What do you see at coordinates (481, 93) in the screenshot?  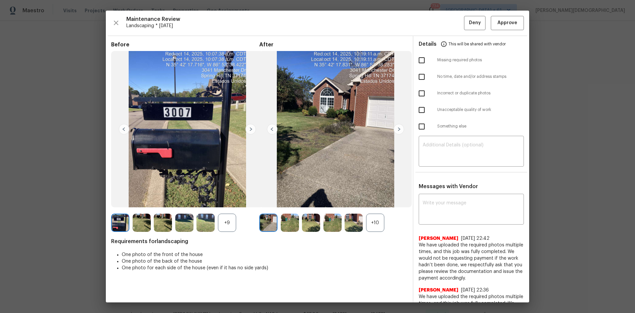 I see `span: Incorrect or duplicate photos` at bounding box center [481, 93].